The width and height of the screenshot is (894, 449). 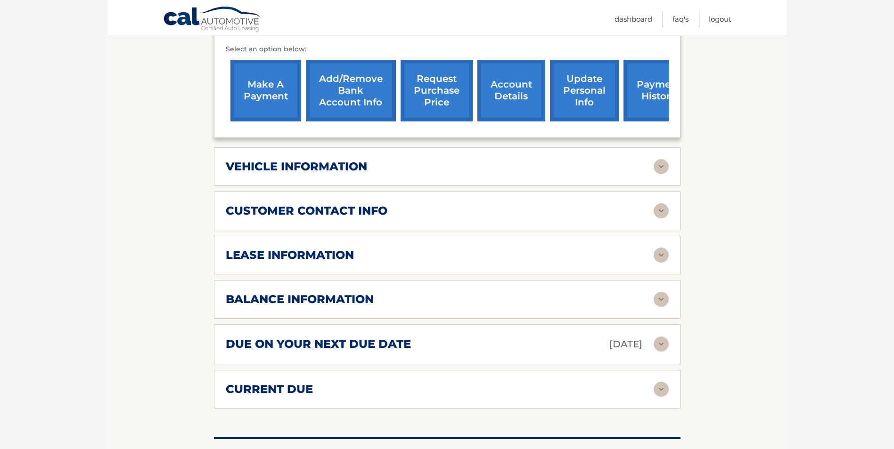 I want to click on h2: customer contact info, so click(x=306, y=211).